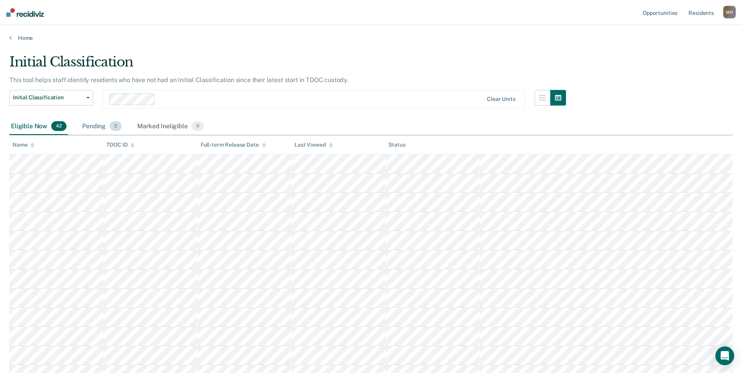 This screenshot has height=373, width=742. What do you see at coordinates (371, 38) in the screenshot?
I see `a: Home` at bounding box center [371, 38].